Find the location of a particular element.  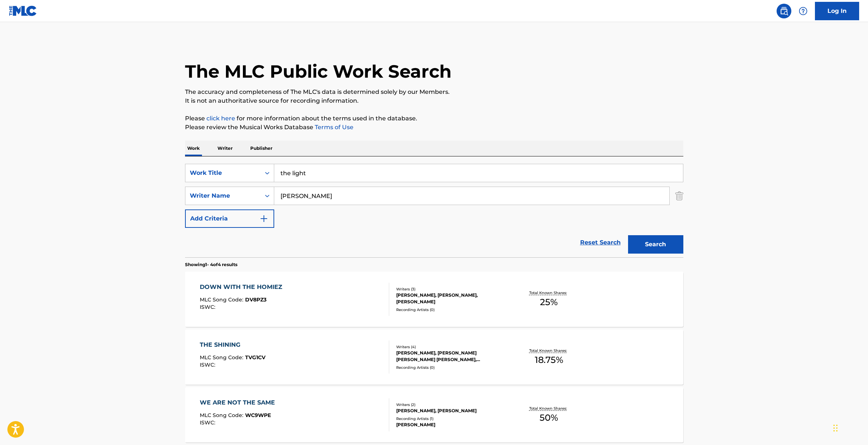

img: 9d2ae6d4665cec9f34b9.svg is located at coordinates (264, 218).